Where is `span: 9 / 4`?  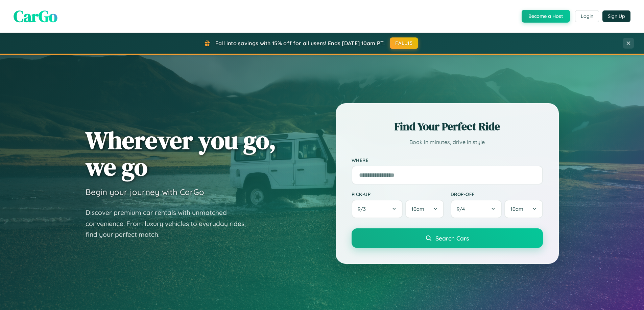 span: 9 / 4 is located at coordinates (463, 209).